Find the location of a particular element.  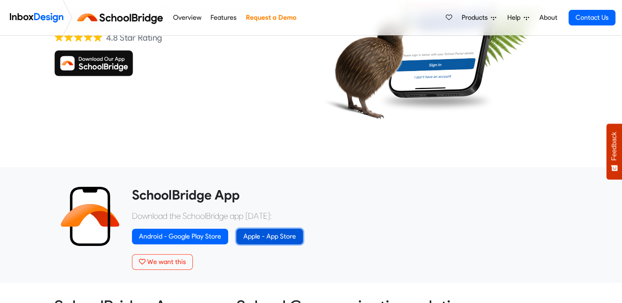

button: We want this is located at coordinates (162, 262).